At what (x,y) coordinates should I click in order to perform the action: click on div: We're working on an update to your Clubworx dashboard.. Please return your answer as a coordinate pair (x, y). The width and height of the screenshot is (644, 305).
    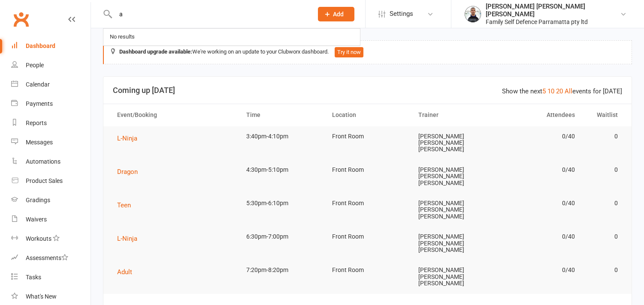
    Looking at the image, I should click on (367, 52).